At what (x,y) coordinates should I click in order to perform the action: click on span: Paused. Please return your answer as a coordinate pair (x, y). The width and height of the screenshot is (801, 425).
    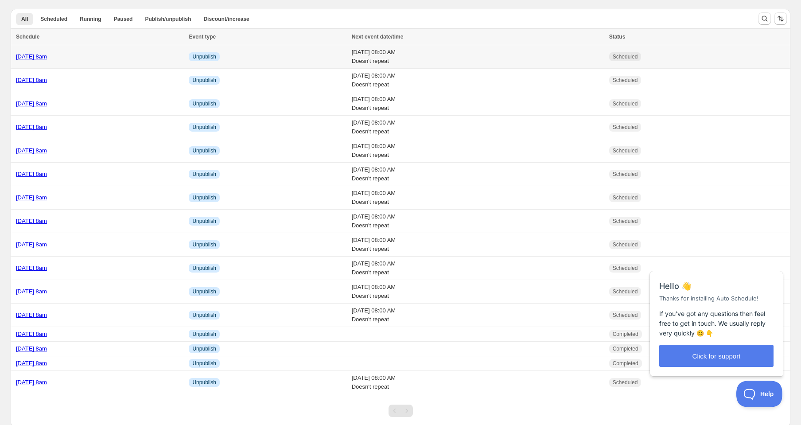
    Looking at the image, I should click on (123, 19).